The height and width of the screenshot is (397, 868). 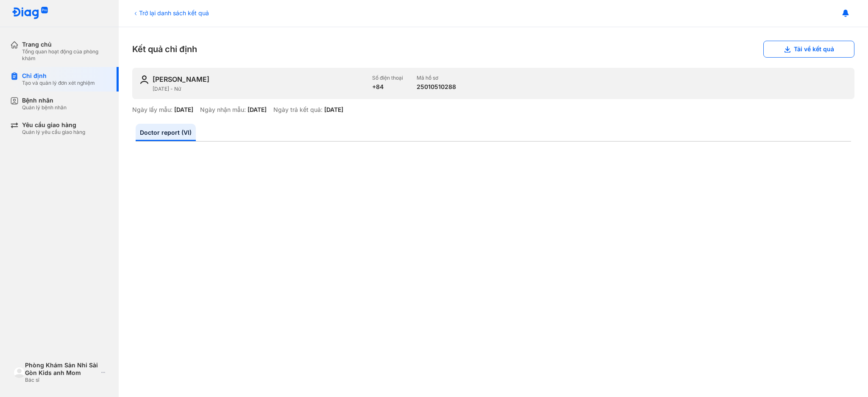 What do you see at coordinates (53, 132) in the screenshot?
I see `div: Quản lý yêu cầu giao hàng` at bounding box center [53, 132].